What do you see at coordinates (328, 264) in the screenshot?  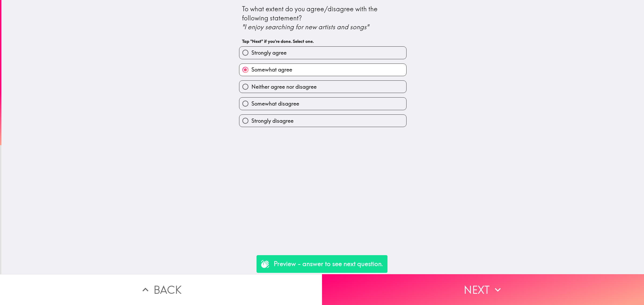 I see `p: Preview - answer to see next question.` at bounding box center [328, 264].